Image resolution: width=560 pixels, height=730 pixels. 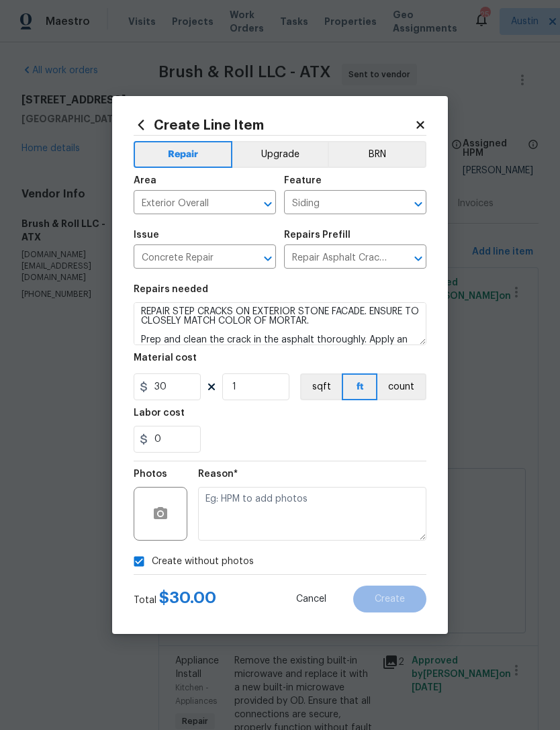 I want to click on h5: Area, so click(x=145, y=181).